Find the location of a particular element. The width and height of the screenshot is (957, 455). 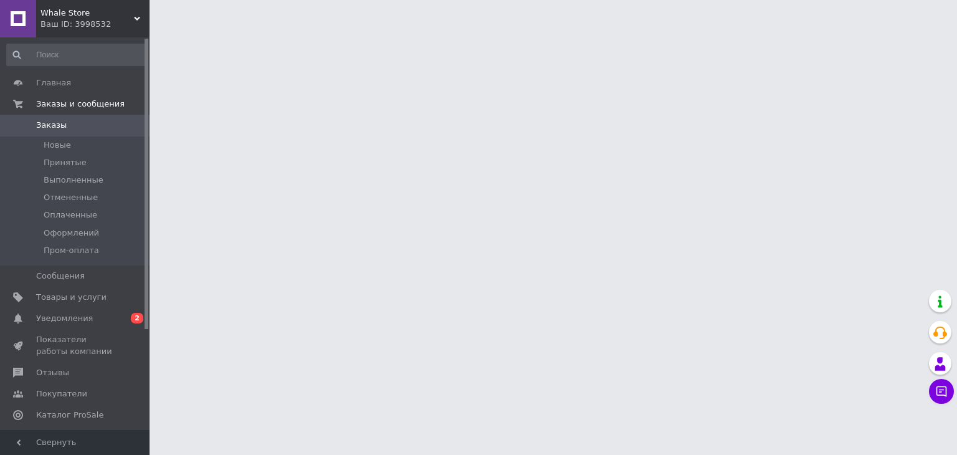

span: Отзывы is located at coordinates (52, 373).